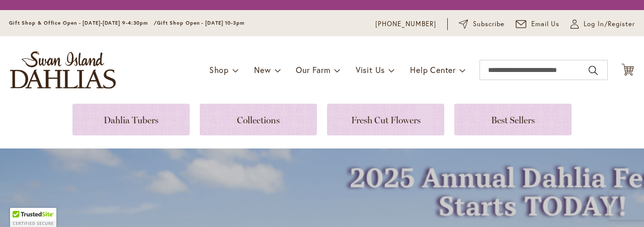  What do you see at coordinates (313, 69) in the screenshot?
I see `span: Our Farm` at bounding box center [313, 69].